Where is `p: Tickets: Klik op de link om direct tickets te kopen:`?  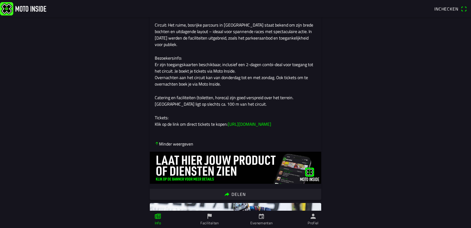
p: Tickets: Klik op de link om direct tickets te kopen: is located at coordinates (236, 121).